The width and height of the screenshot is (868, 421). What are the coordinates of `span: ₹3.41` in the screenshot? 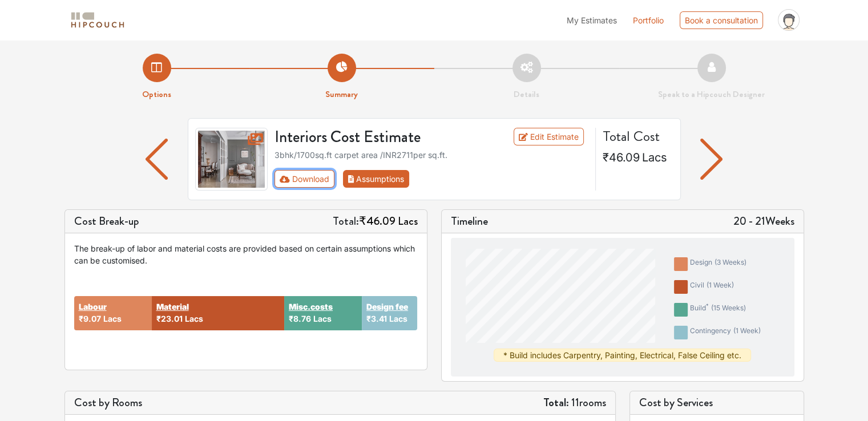 It's located at (376, 318).